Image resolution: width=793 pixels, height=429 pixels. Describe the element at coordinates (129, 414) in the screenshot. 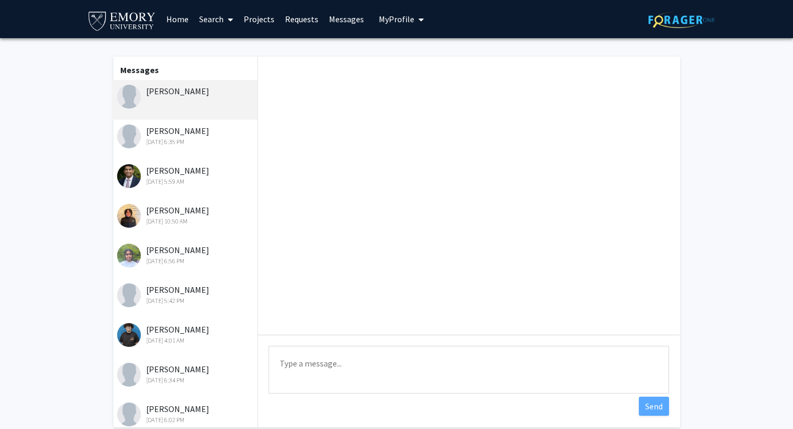

I see `img: Aaron Pan` at that location.